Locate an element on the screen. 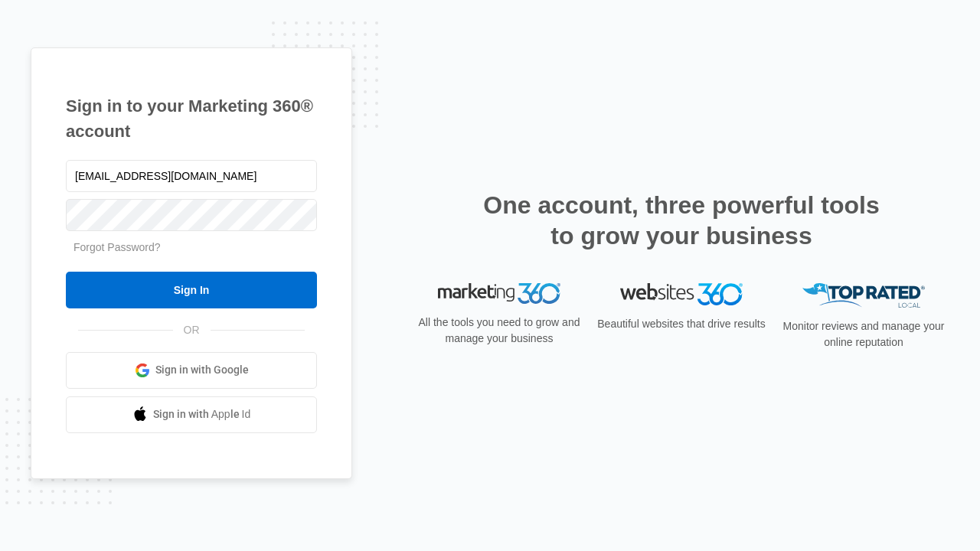  h1: Sign in to your Marketing 360® account is located at coordinates (192, 118).